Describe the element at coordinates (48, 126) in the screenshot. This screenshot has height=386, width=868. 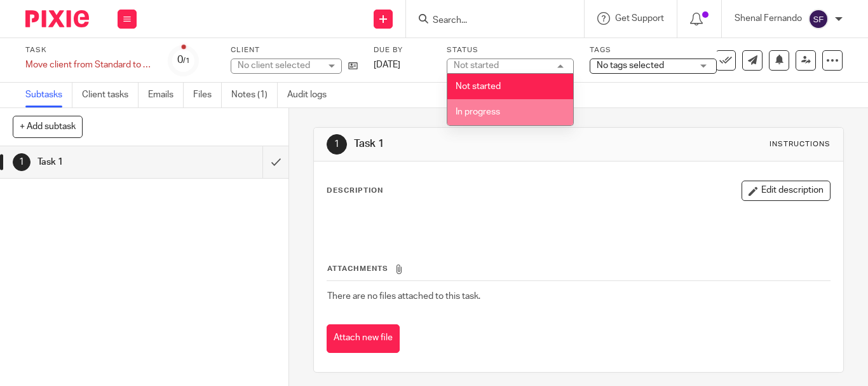
I see `button: + Add subtask` at that location.